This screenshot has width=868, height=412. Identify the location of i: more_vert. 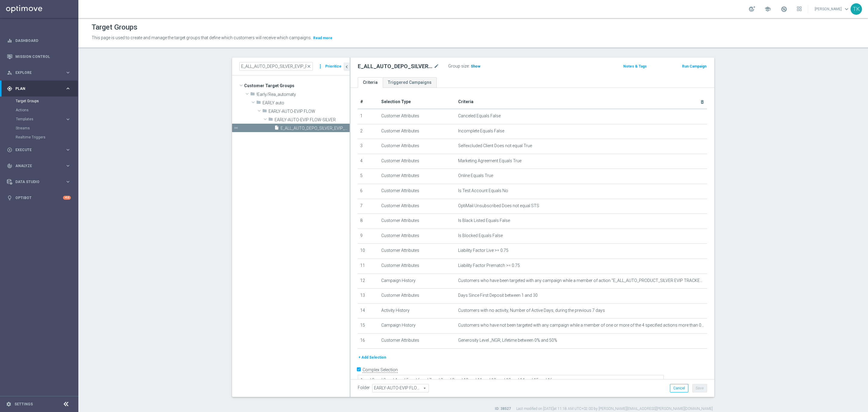
(320, 66).